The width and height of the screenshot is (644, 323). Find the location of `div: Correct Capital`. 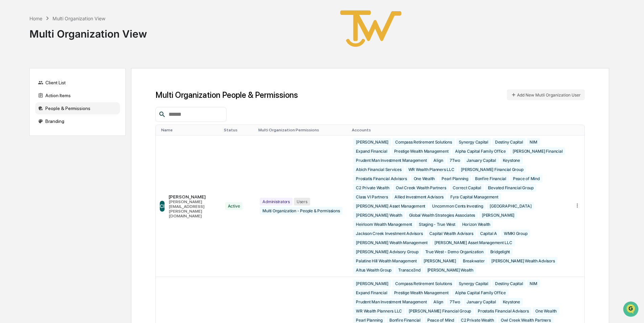

div: Correct Capital is located at coordinates (467, 188).